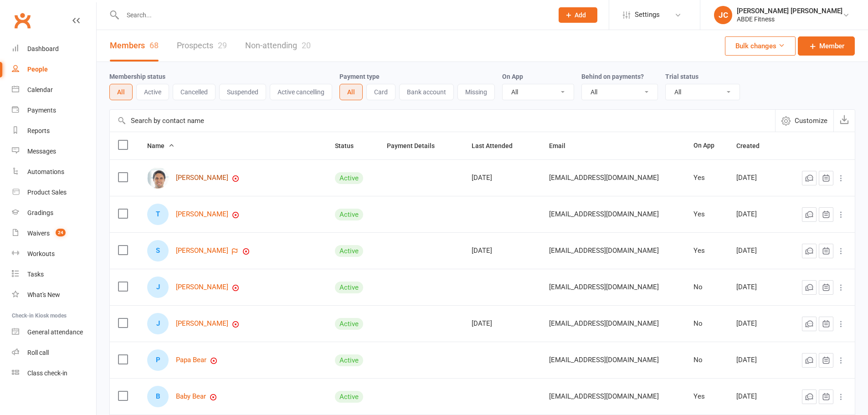 Image resolution: width=868 pixels, height=415 pixels. What do you see at coordinates (54, 110) in the screenshot?
I see `a: Payments` at bounding box center [54, 110].